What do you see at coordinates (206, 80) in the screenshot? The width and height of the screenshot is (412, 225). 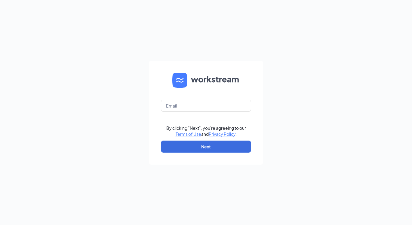 I see `img: WS logo and Workstream text` at bounding box center [206, 80].